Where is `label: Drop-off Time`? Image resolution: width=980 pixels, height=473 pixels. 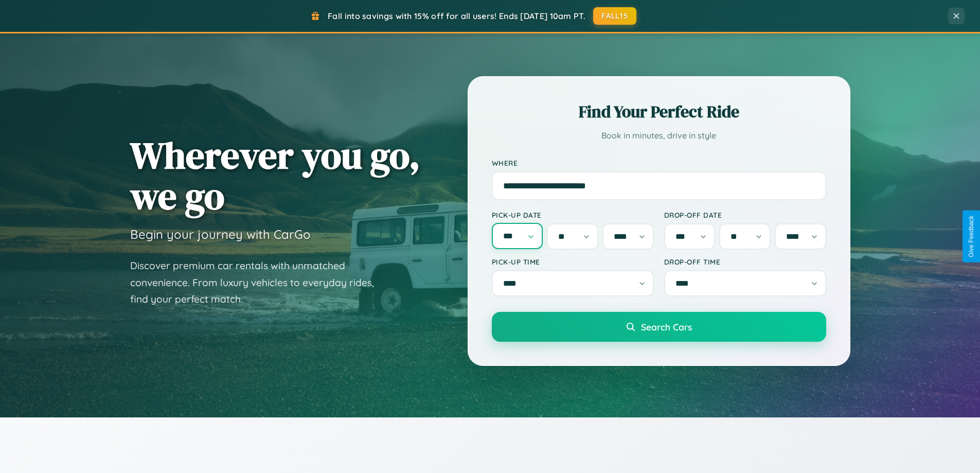
label: Drop-off Time is located at coordinates (745, 261).